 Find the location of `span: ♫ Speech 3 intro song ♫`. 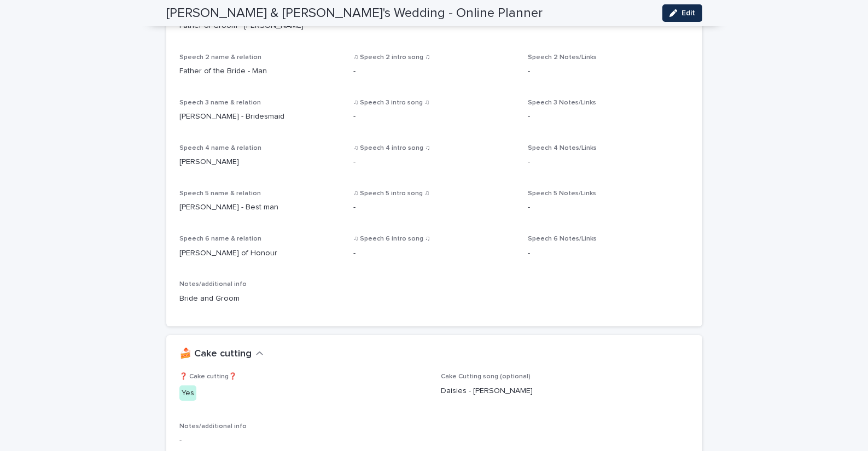

span: ♫ Speech 3 intro song ♫ is located at coordinates (391, 103).